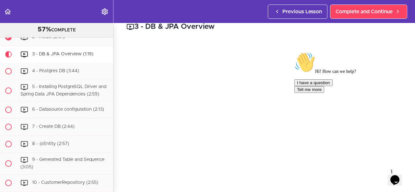  I want to click on svg: Back to course curriculum, so click(8, 12).